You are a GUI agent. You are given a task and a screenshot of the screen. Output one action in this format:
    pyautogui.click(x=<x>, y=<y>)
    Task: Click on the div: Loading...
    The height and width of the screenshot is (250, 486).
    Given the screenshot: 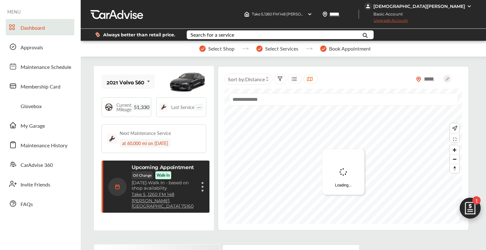 What is the action you would take?
    pyautogui.click(x=343, y=172)
    